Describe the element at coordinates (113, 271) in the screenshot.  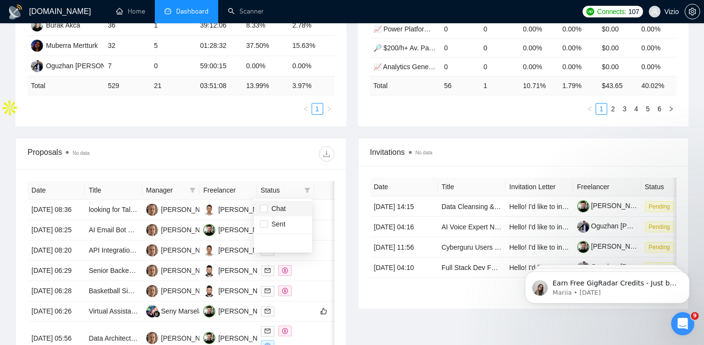
I see `td: Senior Backend Developer / Architect (NestJS + Supabase) — Multi-Backend SSO MVP` at that location.